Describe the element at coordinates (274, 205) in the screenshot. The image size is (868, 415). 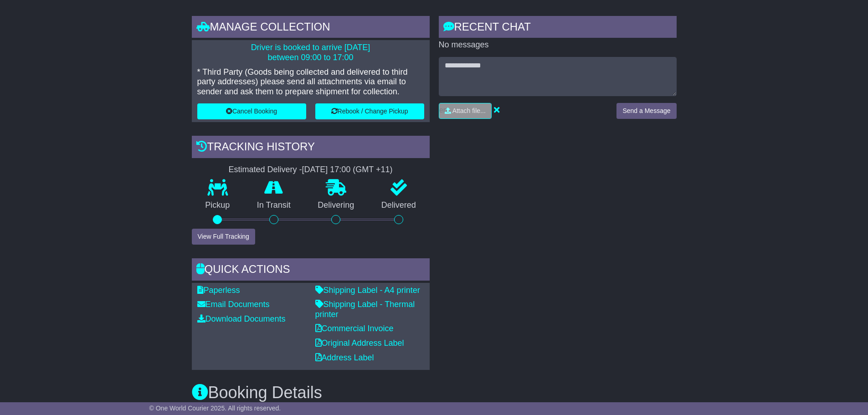
I see `p: In Transit` at that location.